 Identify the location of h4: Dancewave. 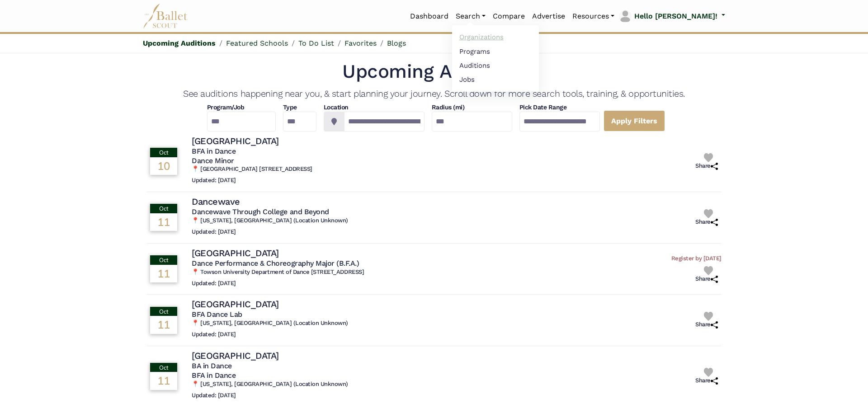
(216, 201).